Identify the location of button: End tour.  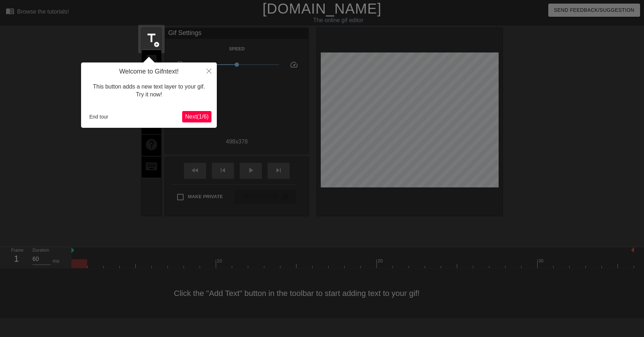
(99, 116).